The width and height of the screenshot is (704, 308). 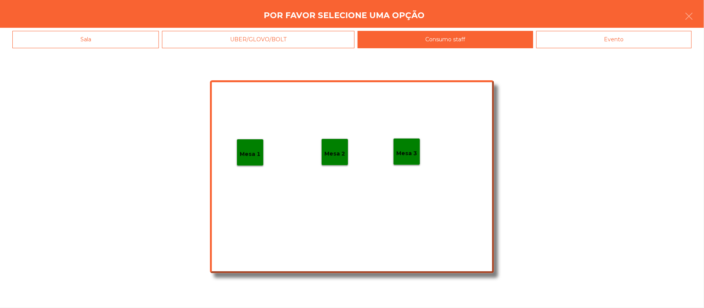 I want to click on div: UBER/GLOVO/BOLT, so click(x=258, y=39).